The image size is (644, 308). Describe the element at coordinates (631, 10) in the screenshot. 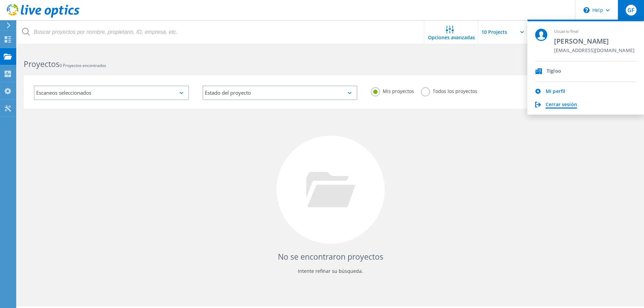

I see `span: GF` at that location.